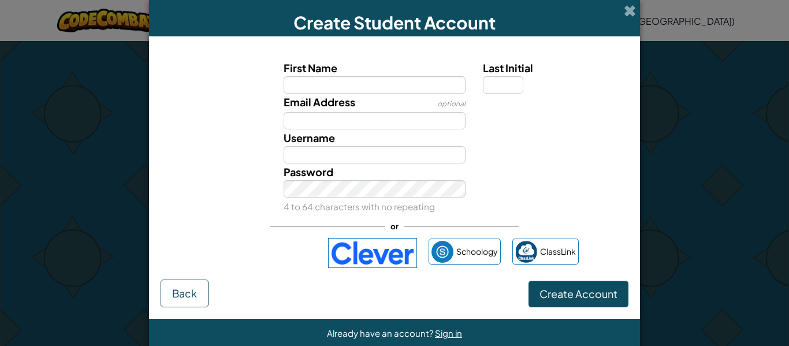 This screenshot has height=346, width=789. I want to click on span: ClassLink, so click(558, 251).